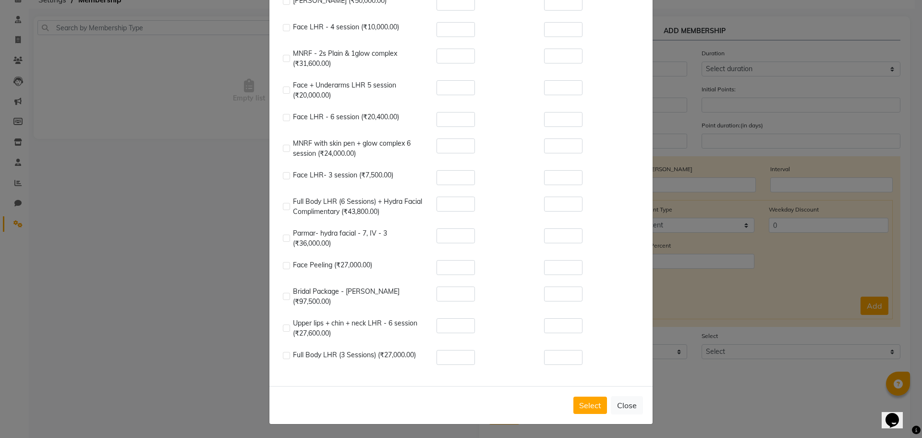 Image resolution: width=922 pixels, height=438 pixels. Describe the element at coordinates (346, 118) in the screenshot. I see `span: Face LHR - 6 session (₹20,400.00)` at that location.